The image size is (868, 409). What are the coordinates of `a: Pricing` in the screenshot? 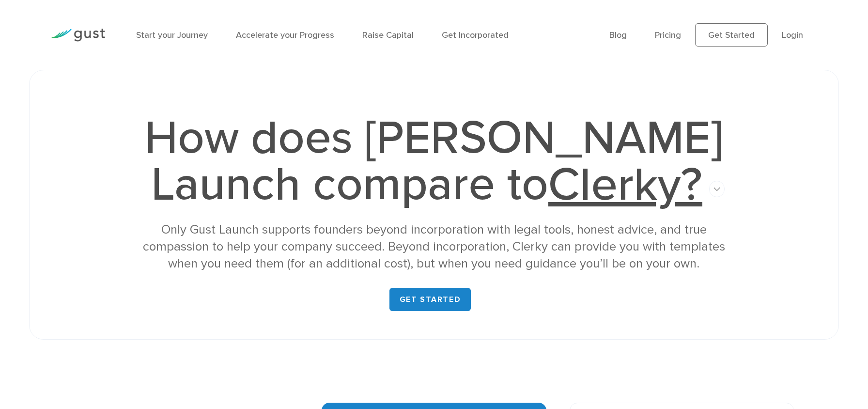 It's located at (668, 35).